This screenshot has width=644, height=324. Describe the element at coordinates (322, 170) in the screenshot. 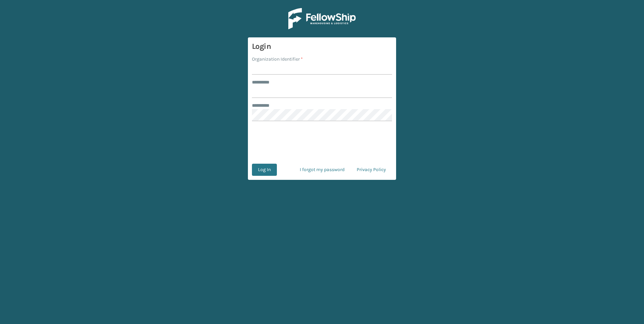

I see `a: I forgot my password` at that location.